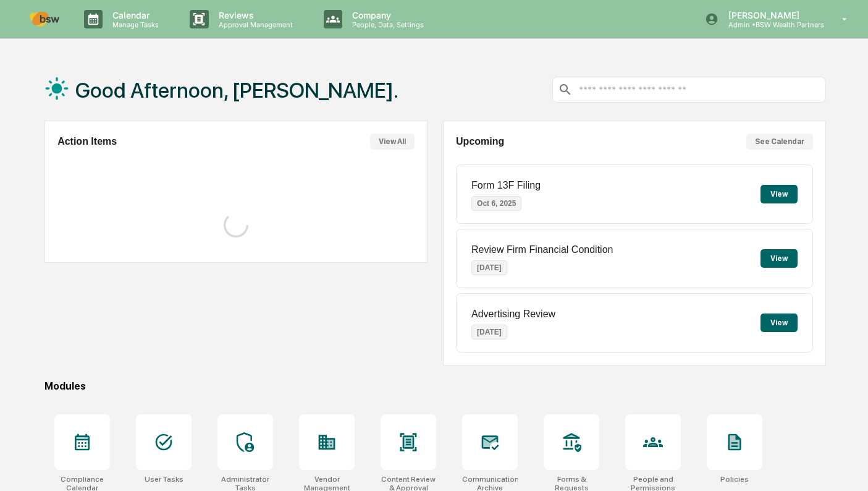  What do you see at coordinates (44, 19) in the screenshot?
I see `img: logo` at bounding box center [44, 19].